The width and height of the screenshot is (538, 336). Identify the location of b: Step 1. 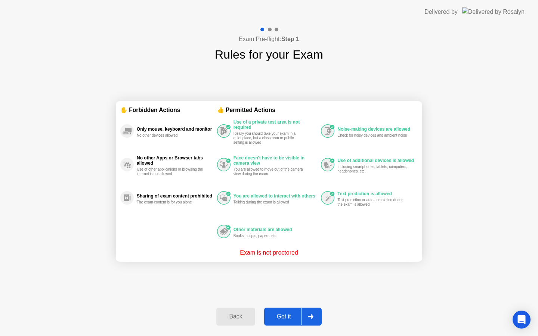
(290, 39).